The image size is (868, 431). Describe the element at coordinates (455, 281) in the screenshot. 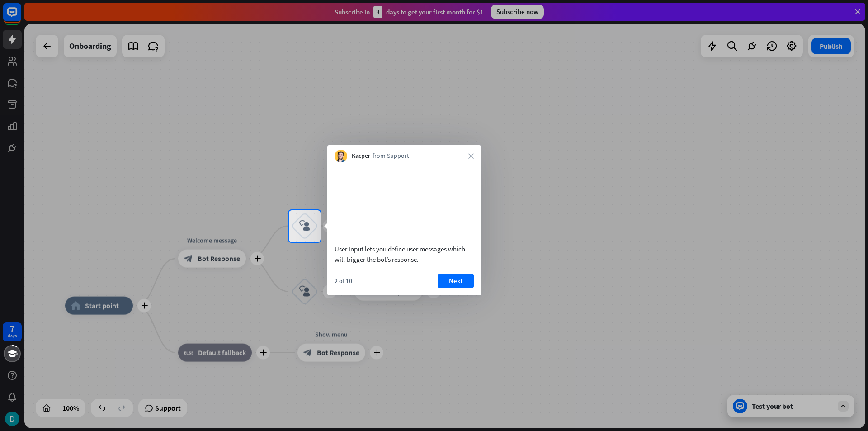

I see `button: Next` at that location.